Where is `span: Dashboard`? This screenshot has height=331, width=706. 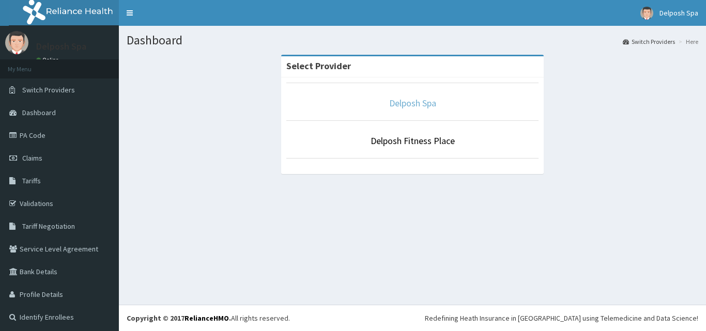
span: Dashboard is located at coordinates (39, 113).